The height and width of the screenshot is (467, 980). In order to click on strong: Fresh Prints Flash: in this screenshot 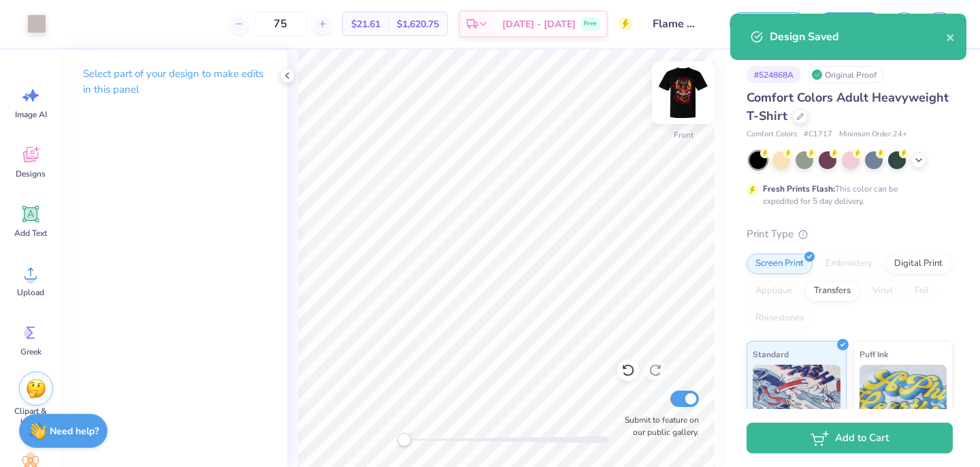, I will do `click(799, 189)`.